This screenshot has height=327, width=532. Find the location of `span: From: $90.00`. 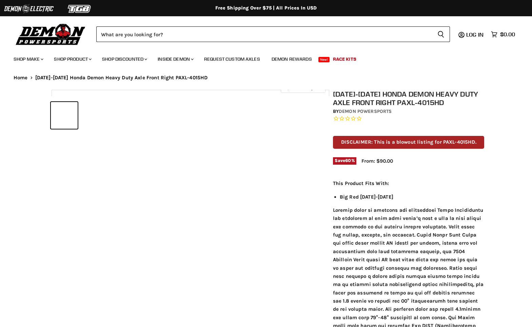

span: From: $90.00 is located at coordinates (377, 161).